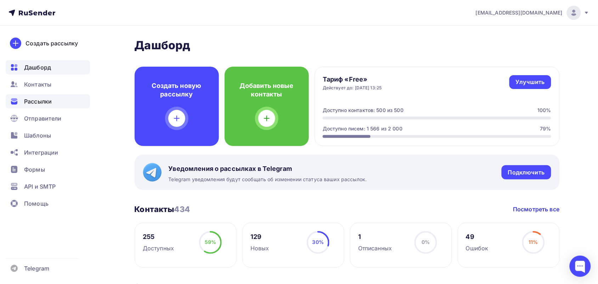 This screenshot has width=598, height=284. I want to click on a: Отправители, so click(48, 118).